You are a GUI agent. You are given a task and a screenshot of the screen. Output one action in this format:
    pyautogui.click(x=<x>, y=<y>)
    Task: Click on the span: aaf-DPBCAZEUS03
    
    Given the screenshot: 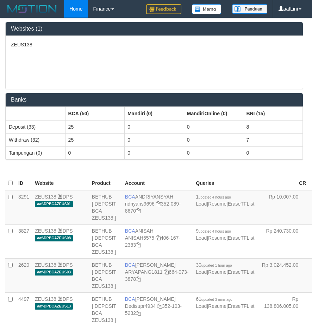 What is the action you would take?
    pyautogui.click(x=54, y=272)
    